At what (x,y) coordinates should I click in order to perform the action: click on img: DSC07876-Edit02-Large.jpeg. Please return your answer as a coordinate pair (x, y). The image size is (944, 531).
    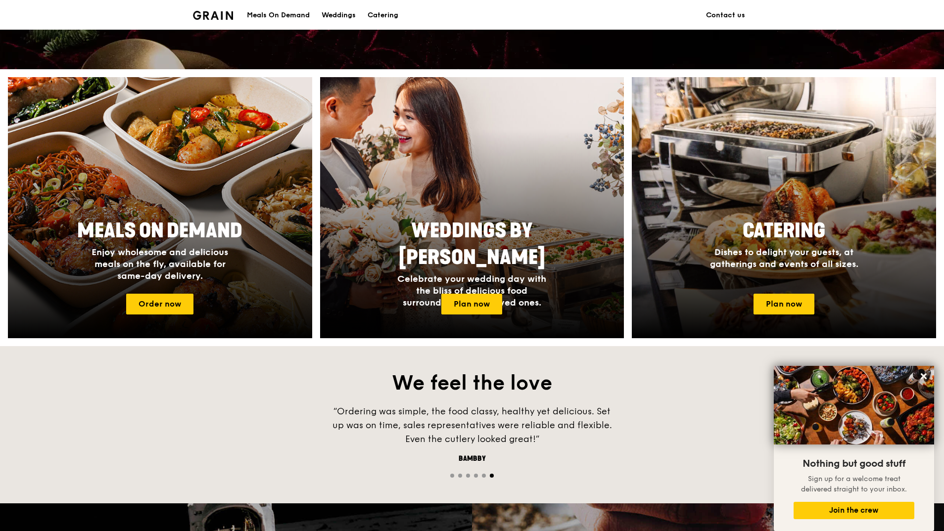
    Looking at the image, I should click on (854, 405).